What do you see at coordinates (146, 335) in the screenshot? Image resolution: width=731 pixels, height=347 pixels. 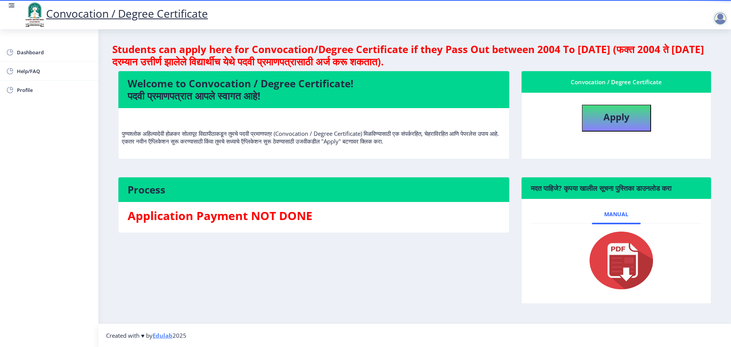 I see `span: Created with ♥ by 2025` at bounding box center [146, 335].